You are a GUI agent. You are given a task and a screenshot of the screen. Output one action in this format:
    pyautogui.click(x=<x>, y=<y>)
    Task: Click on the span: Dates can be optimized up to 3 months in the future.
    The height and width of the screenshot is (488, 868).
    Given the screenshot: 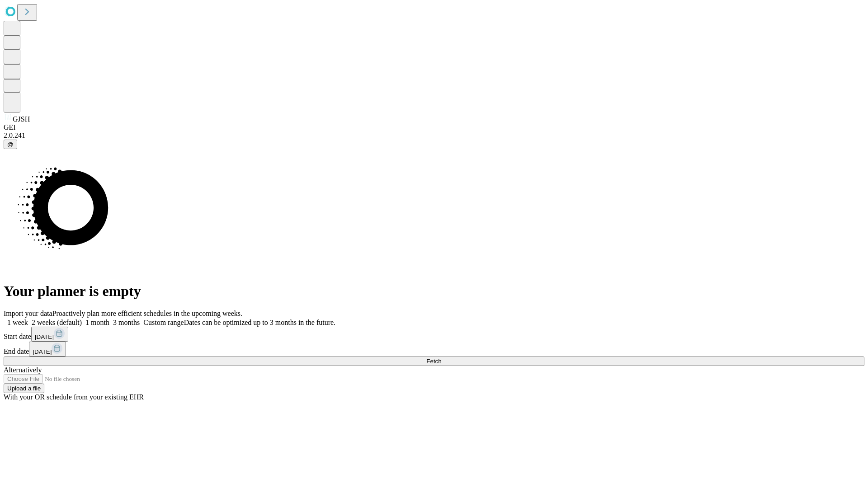 What is the action you would take?
    pyautogui.click(x=259, y=322)
    